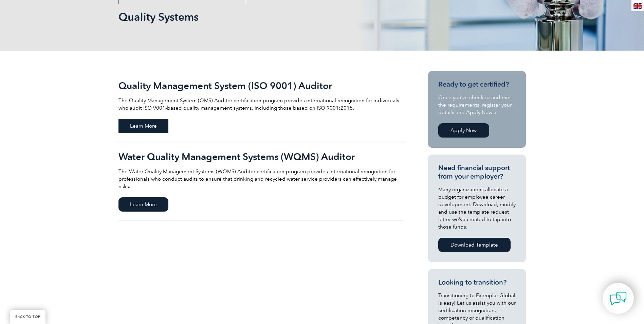  Describe the element at coordinates (477, 282) in the screenshot. I see `h3: Looking to transition?` at that location.